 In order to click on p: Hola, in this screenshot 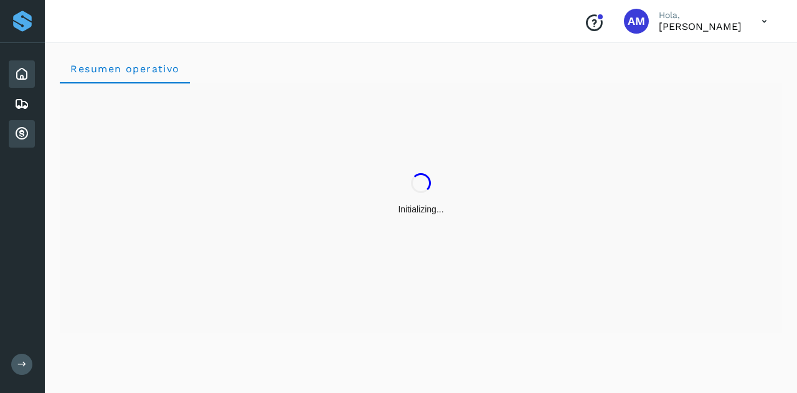, I will do `click(699, 15)`.